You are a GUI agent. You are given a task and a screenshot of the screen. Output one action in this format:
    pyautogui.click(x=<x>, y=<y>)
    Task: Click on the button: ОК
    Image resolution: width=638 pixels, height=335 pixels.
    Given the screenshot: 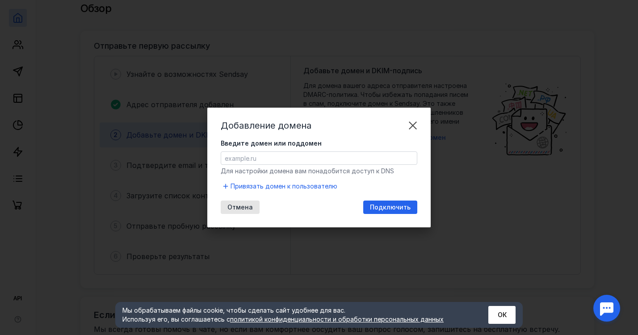 What is the action you would take?
    pyautogui.click(x=502, y=315)
    